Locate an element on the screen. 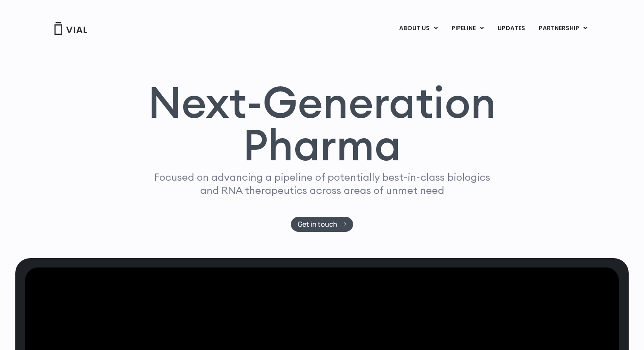 The image size is (644, 350). a: UPDATES is located at coordinates (512, 29).